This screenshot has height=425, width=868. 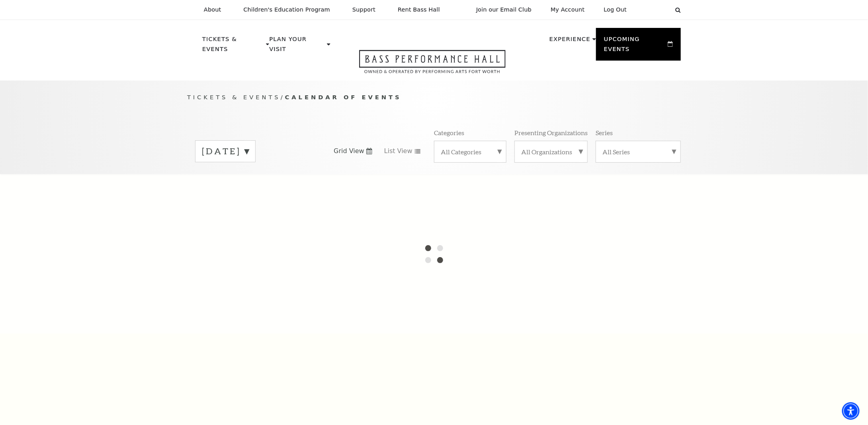 What do you see at coordinates (287, 10) in the screenshot?
I see `p: Children's Education Program` at bounding box center [287, 10].